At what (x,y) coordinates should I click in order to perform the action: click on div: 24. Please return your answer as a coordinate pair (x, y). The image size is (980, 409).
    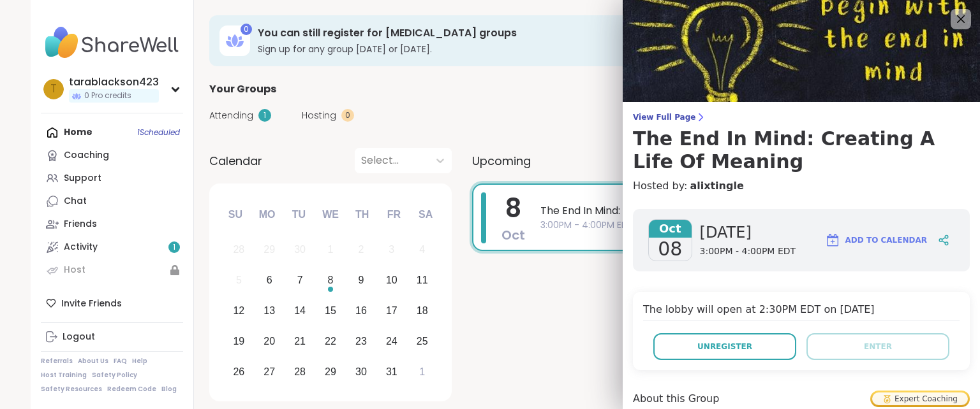
    Looking at the image, I should click on (391, 341).